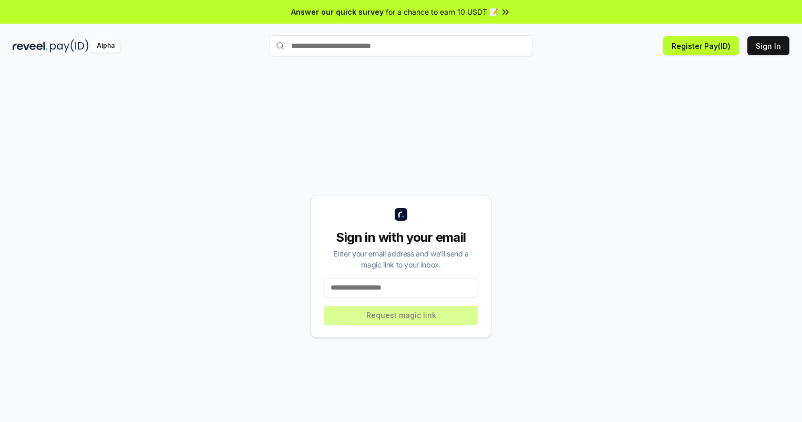 Image resolution: width=802 pixels, height=422 pixels. Describe the element at coordinates (768, 46) in the screenshot. I see `button: Sign In` at that location.